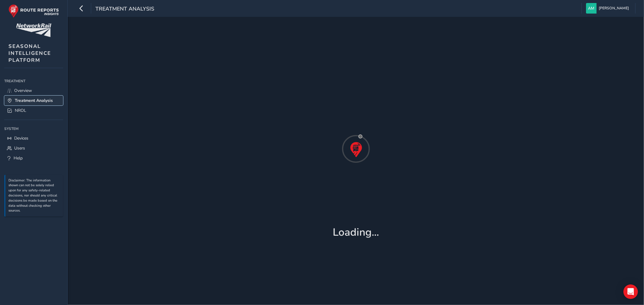 Image resolution: width=644 pixels, height=305 pixels. Describe the element at coordinates (30, 53) in the screenshot. I see `span: SEASONAL INTELLIGENCE PLATFORM` at that location.